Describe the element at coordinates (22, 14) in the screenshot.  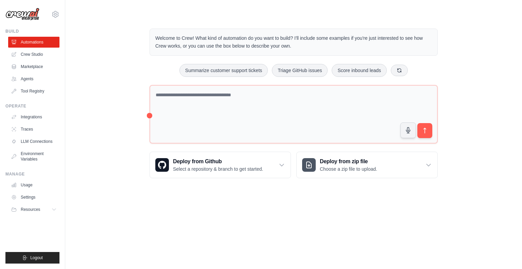
I see `img: Logo` at that location.